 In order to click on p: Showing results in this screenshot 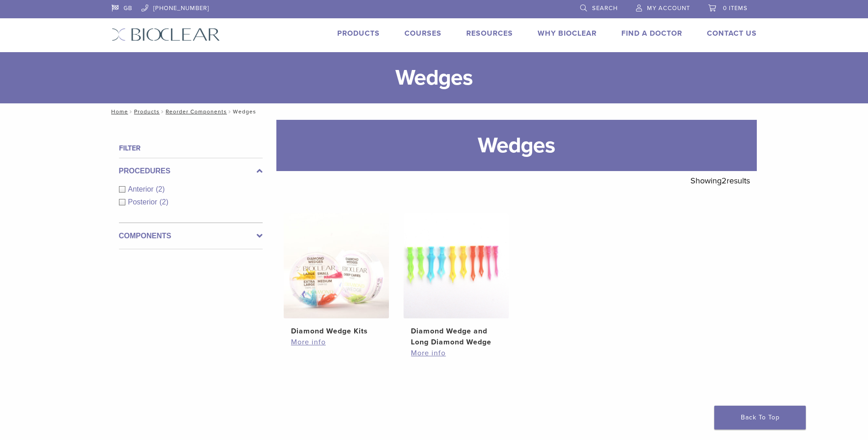, I will do `click(720, 181)`.